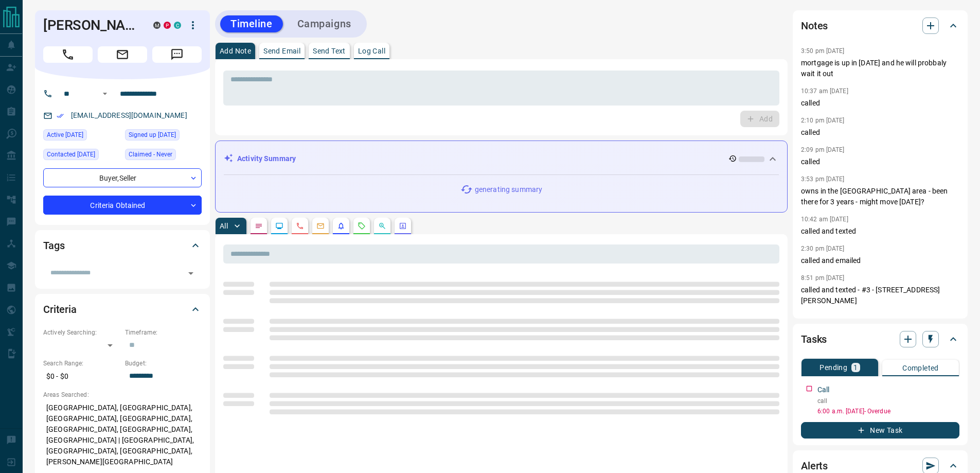  What do you see at coordinates (881, 26) in the screenshot?
I see `div: Notes` at bounding box center [881, 26].